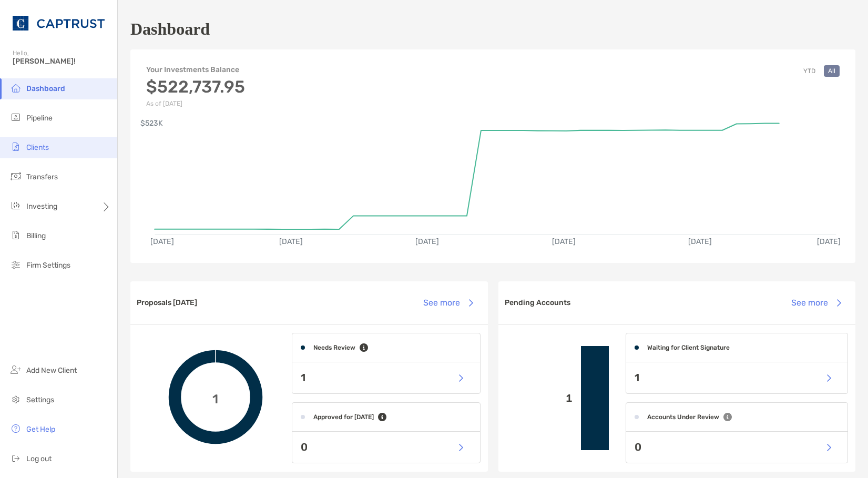 The width and height of the screenshot is (868, 478). Describe the element at coordinates (39, 118) in the screenshot. I see `span: Pipeline` at that location.